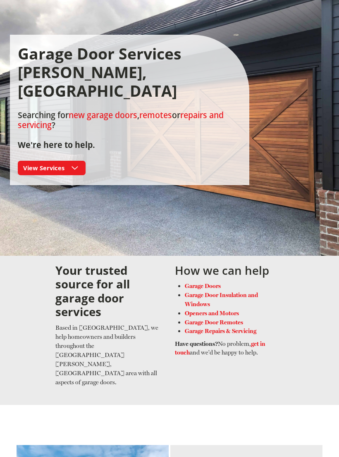 This screenshot has height=457, width=339. Describe the element at coordinates (220, 331) in the screenshot. I see `a: Garage Repairs & Servicing` at that location.